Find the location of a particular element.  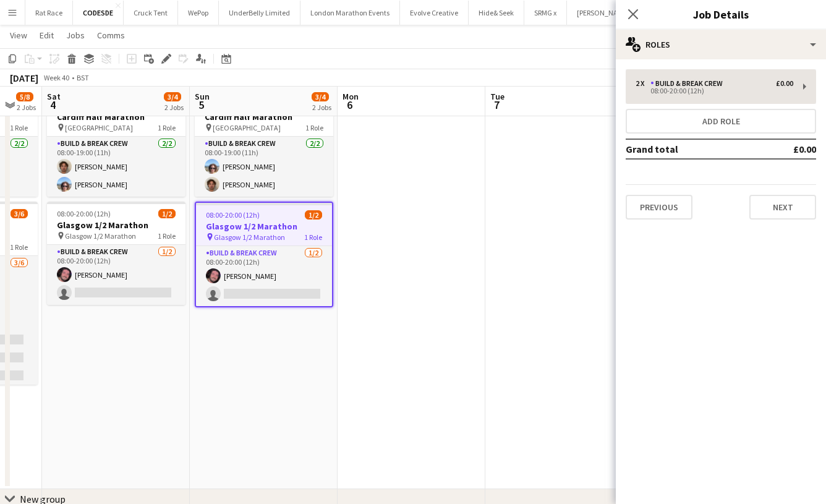

a: View is located at coordinates (19, 35).